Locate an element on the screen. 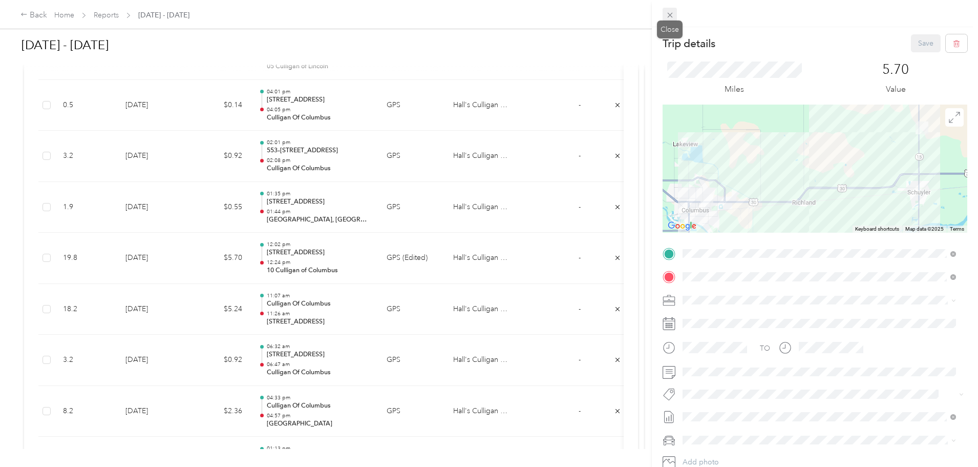 The height and width of the screenshot is (467, 978). p: Miles is located at coordinates (734, 89).